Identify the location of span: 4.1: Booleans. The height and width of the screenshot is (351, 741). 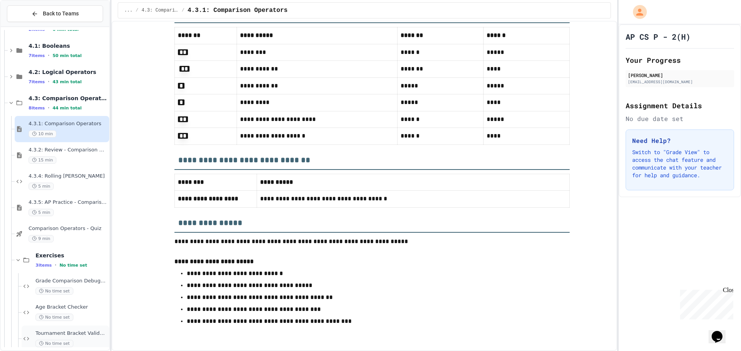
(68, 46).